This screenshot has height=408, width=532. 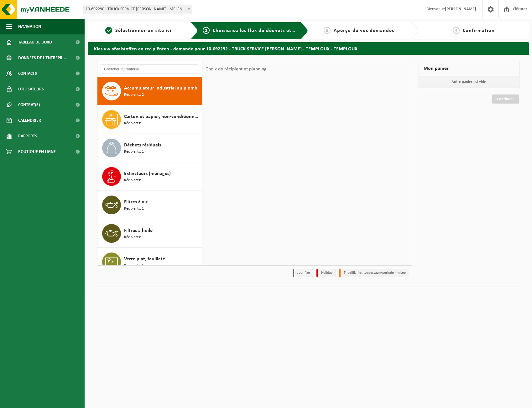 I want to click on span: Choisissiez les flux de déchets et récipients, so click(x=265, y=31).